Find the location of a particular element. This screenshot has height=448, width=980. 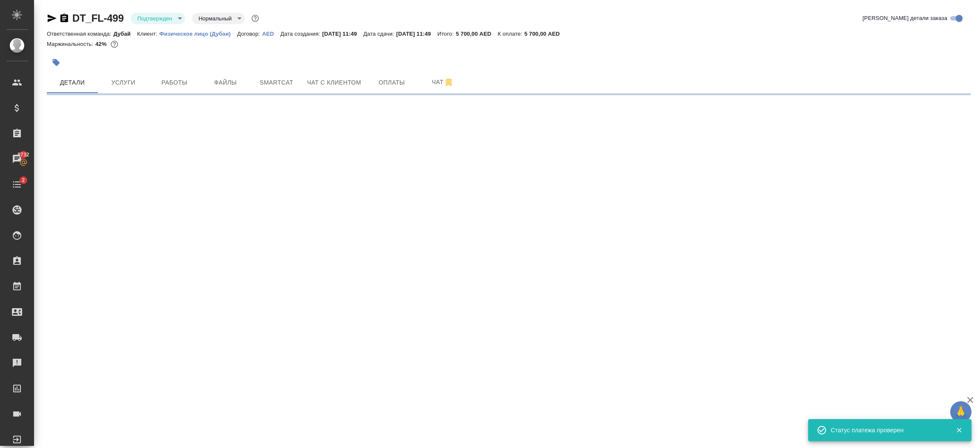

span: Чат с клиентом is located at coordinates (334, 83).